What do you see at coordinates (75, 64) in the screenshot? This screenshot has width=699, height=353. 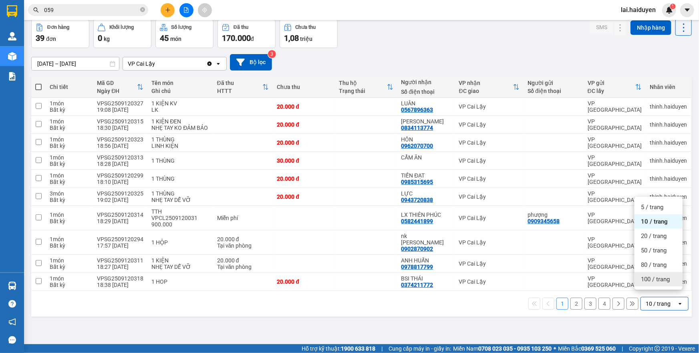 I see `input: Select a date range.` at bounding box center [75, 64].